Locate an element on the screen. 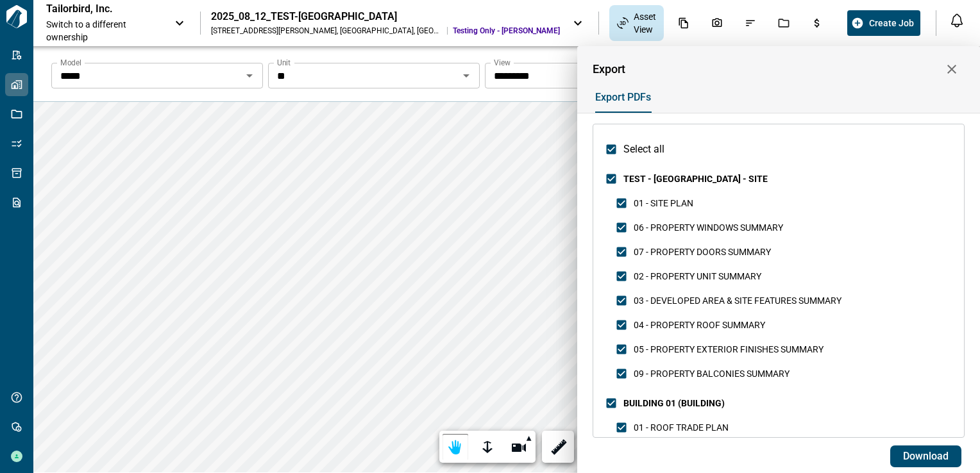  span: Select all is located at coordinates (644, 149).